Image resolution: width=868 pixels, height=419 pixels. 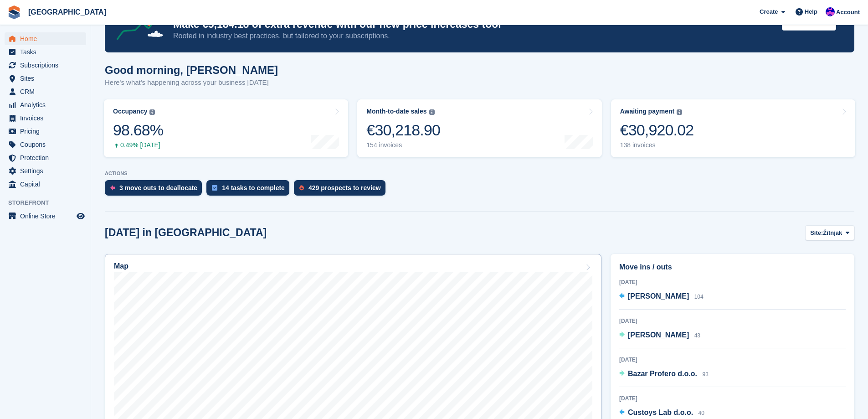 I want to click on img: Ivan Gačić, so click(x=830, y=12).